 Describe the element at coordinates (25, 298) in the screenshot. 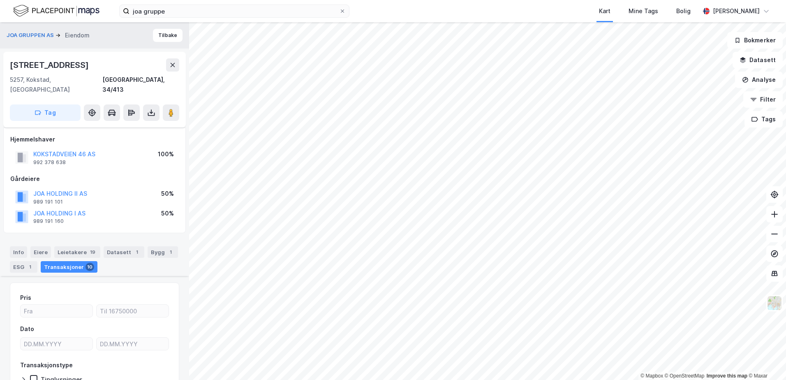

I see `div: Pris` at that location.